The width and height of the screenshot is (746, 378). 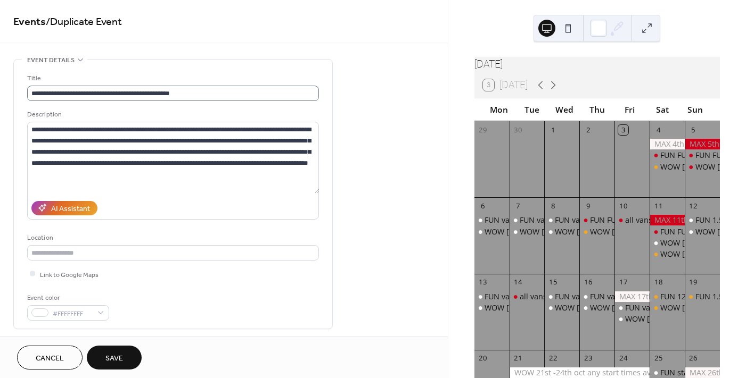 What do you see at coordinates (531, 110) in the screenshot?
I see `div: Tue` at bounding box center [531, 110].